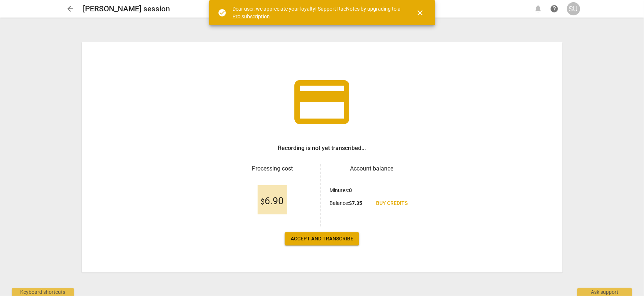  I want to click on span: Accept and transcribe, so click(322, 239).